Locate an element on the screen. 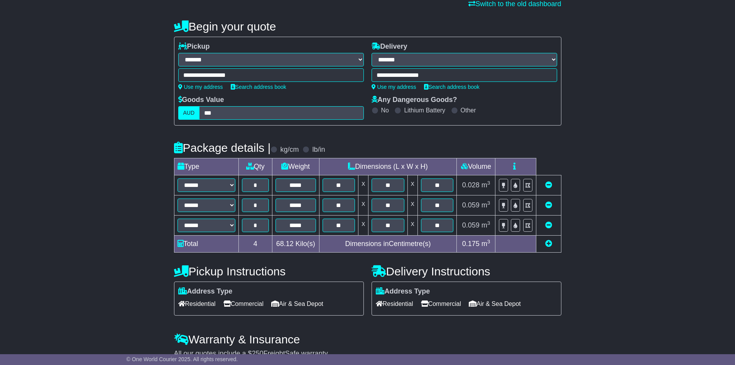 This screenshot has height=365, width=735. td: Type is located at coordinates (206, 167).